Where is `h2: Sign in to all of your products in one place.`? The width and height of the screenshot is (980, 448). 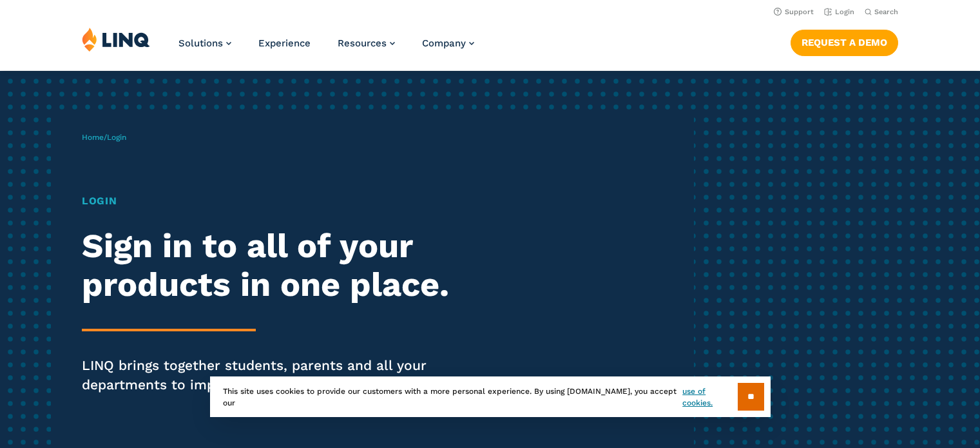 h2: Sign in to all of your products in one place. is located at coordinates (271, 265).